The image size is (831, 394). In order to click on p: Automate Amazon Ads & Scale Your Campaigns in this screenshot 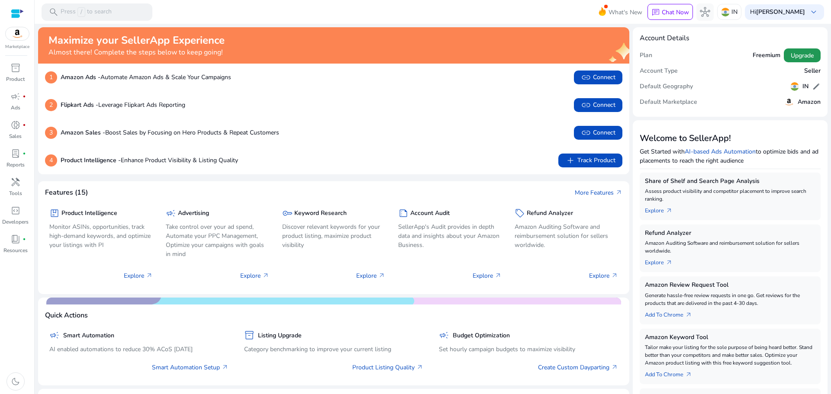, I will do `click(146, 77)`.